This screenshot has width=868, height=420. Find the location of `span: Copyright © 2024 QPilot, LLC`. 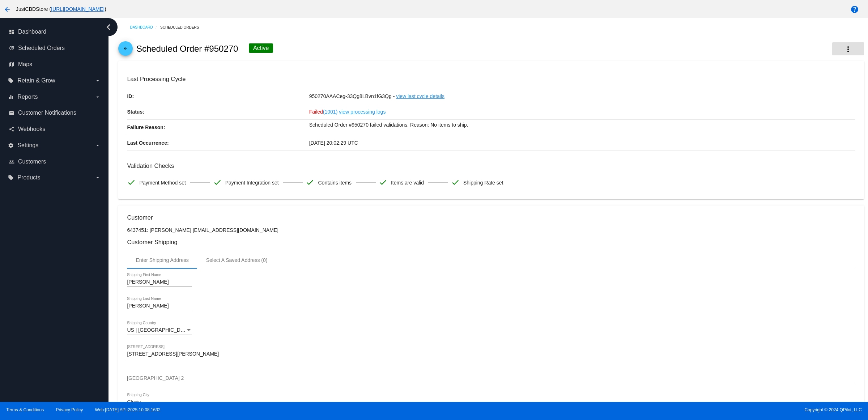

span: Copyright © 2024 QPilot, LLC is located at coordinates (651, 410).